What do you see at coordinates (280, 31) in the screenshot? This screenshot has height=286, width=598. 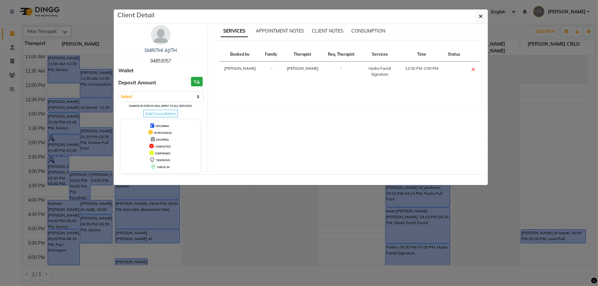 I see `span: APPOINTMENT NOTES` at bounding box center [280, 31].